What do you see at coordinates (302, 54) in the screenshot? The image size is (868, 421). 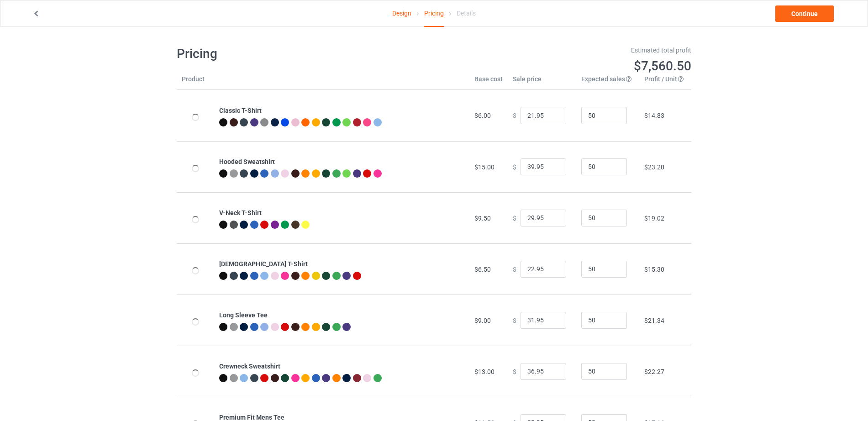 I see `h1: Pricing` at bounding box center [302, 54].